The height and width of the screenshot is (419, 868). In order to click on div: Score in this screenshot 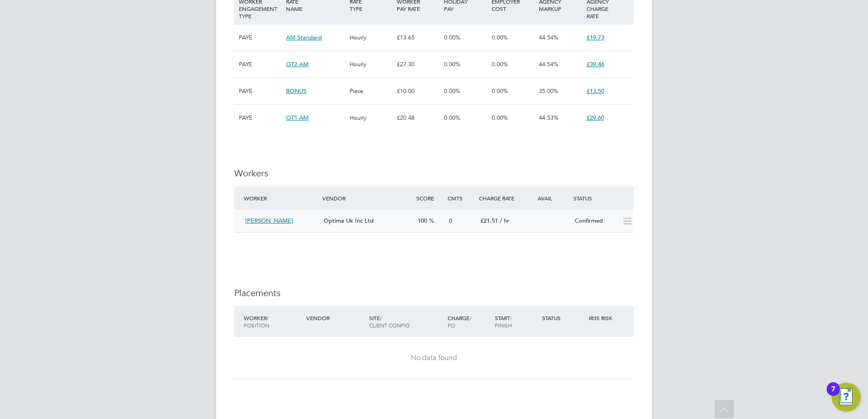, I will do `click(430, 198)`.